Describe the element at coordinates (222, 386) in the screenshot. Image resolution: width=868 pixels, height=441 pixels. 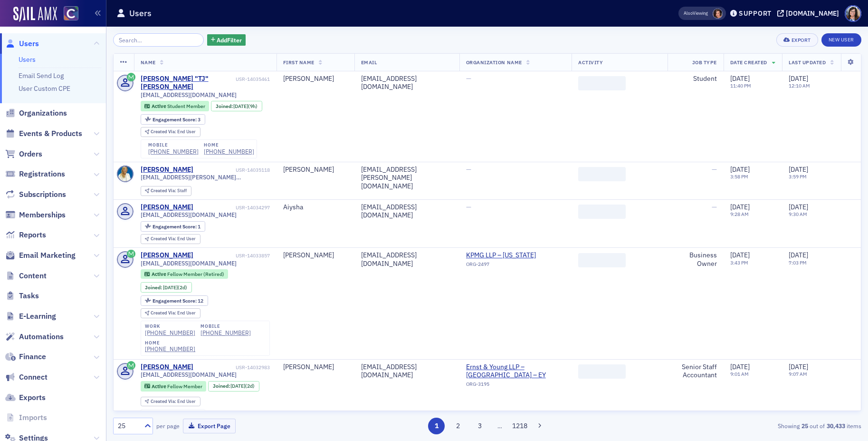
I see `span: Joined :` at that location.